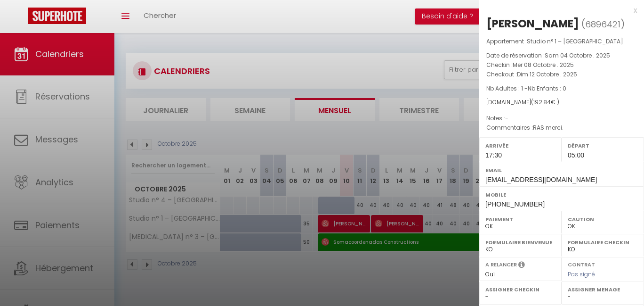 The width and height of the screenshot is (644, 306). I want to click on span: 17:30, so click(493, 155).